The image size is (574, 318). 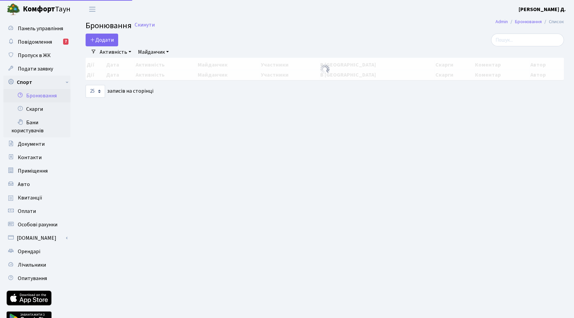 I want to click on span: Пропуск в ЖК, so click(x=34, y=55).